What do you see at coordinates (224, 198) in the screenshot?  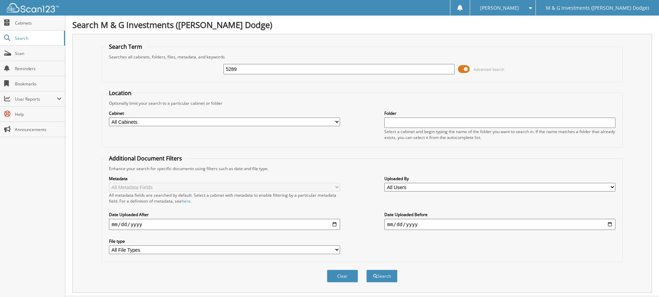 I see `div: All metadata fields are searched by default. Select a cabinet with metadata to enable filtering b...` at bounding box center [224, 198].